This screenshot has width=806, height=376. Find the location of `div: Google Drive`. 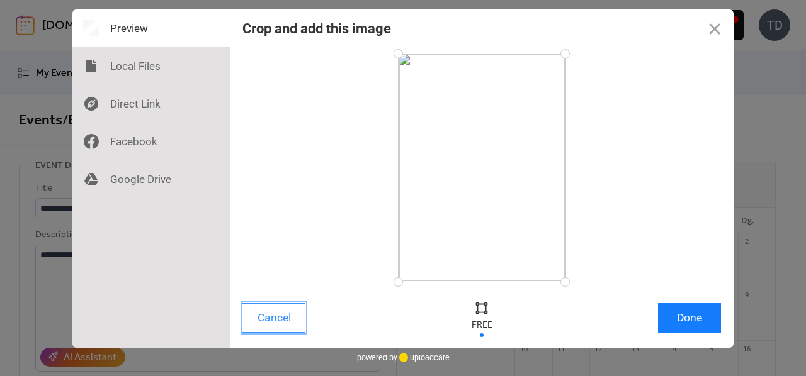

div: Google Drive is located at coordinates (151, 179).